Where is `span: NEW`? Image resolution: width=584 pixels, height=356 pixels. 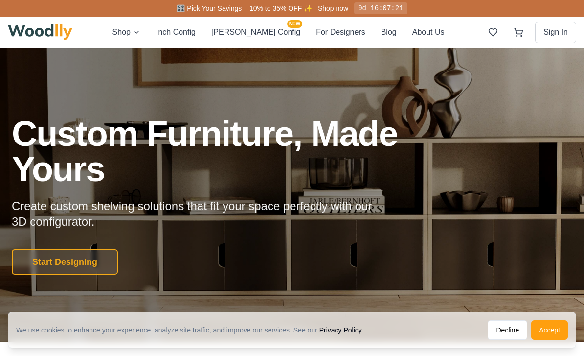
span: NEW is located at coordinates (294, 24).